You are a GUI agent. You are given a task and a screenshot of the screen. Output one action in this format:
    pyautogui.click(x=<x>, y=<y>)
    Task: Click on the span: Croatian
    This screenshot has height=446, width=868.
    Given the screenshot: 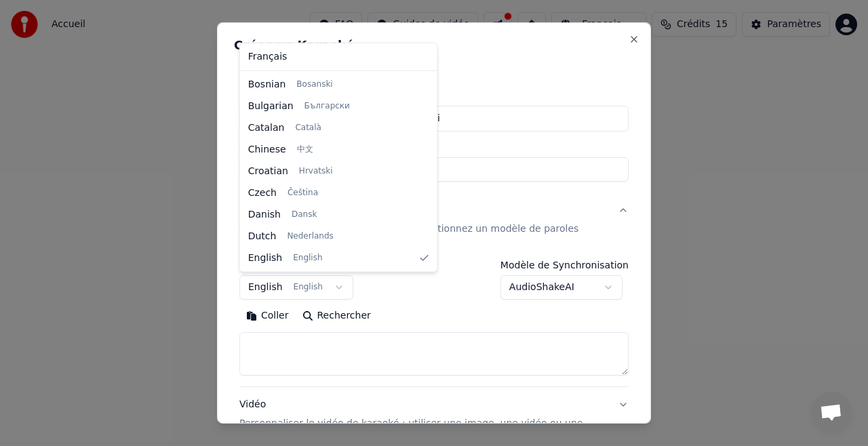 What is the action you would take?
    pyautogui.click(x=268, y=171)
    